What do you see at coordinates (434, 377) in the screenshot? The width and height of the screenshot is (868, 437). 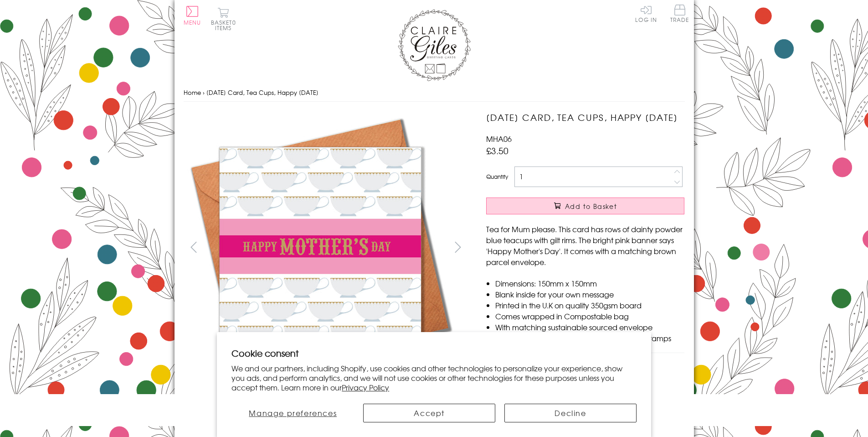 I see `p: We and our partners, including Shopify, use cookies and other technologies to personalize your ex...` at bounding box center [434, 377].